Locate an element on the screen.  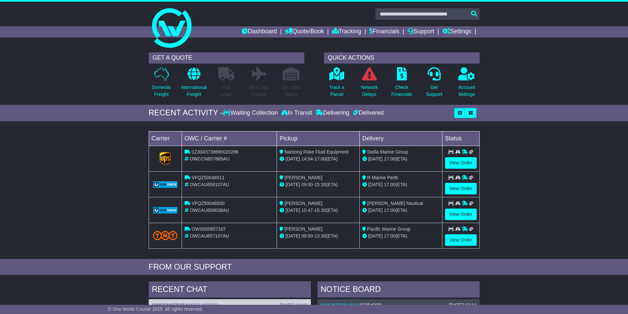
a: Financials is located at coordinates (384, 32).